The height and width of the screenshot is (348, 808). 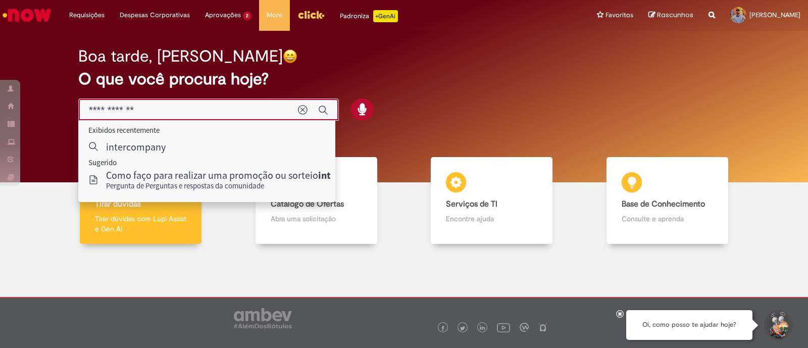 What do you see at coordinates (140, 224) in the screenshot?
I see `p: Tirar dúvidas com Lupi Assist e Gen Ai` at bounding box center [140, 224].